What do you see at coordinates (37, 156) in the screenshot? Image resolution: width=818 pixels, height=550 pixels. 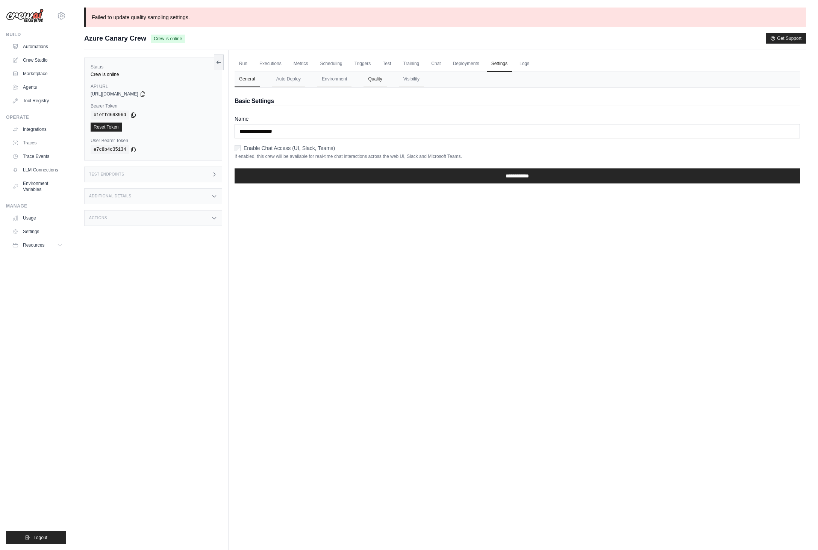 I see `a: Trace Events` at bounding box center [37, 156].